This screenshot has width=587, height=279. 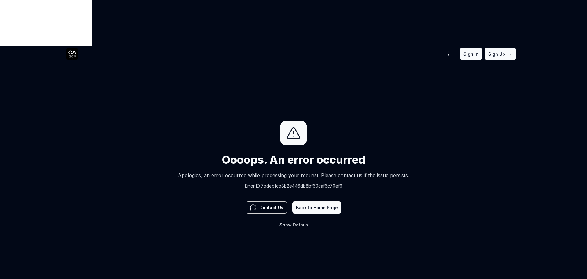 What do you see at coordinates (294, 175) in the screenshot?
I see `p: Apologies, an error occurred while processing your request. Please contact us if the issue persists.` at bounding box center [294, 175].